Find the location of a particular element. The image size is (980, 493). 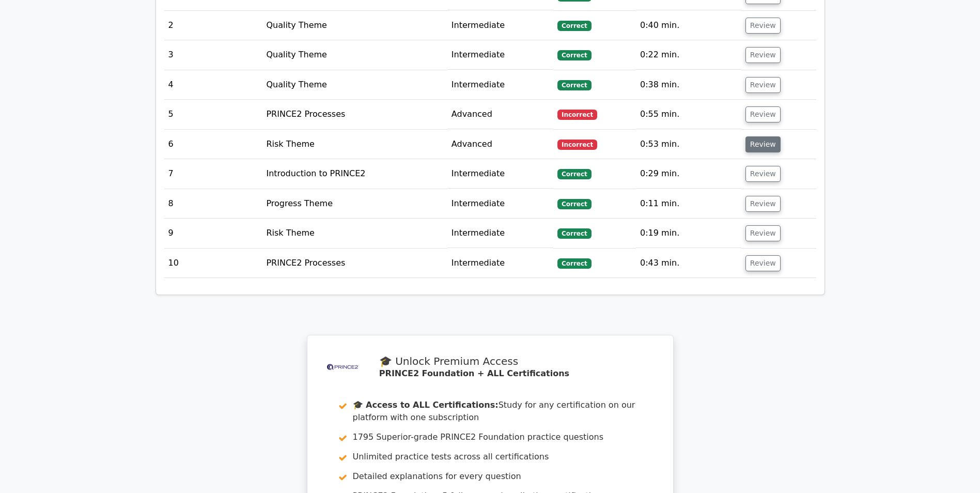

td: 8 is located at coordinates (213, 203).